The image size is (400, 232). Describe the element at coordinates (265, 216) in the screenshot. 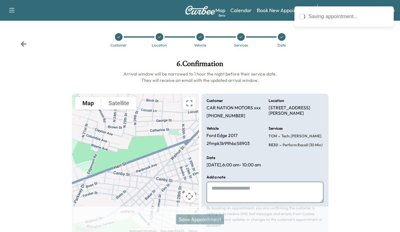

I see `p: By booking an appointment, you are confirming the customer is opting in to receive SMS text messa...` at that location.